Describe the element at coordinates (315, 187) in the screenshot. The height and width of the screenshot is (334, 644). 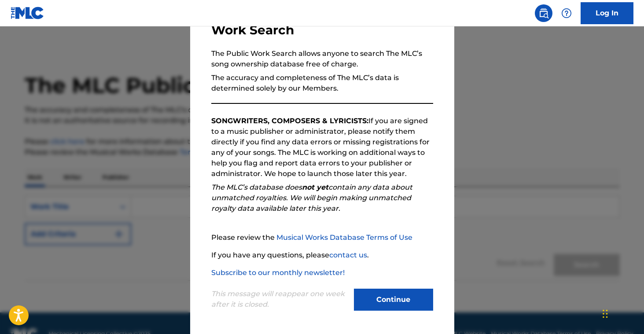
I see `strong: not yet` at that location.